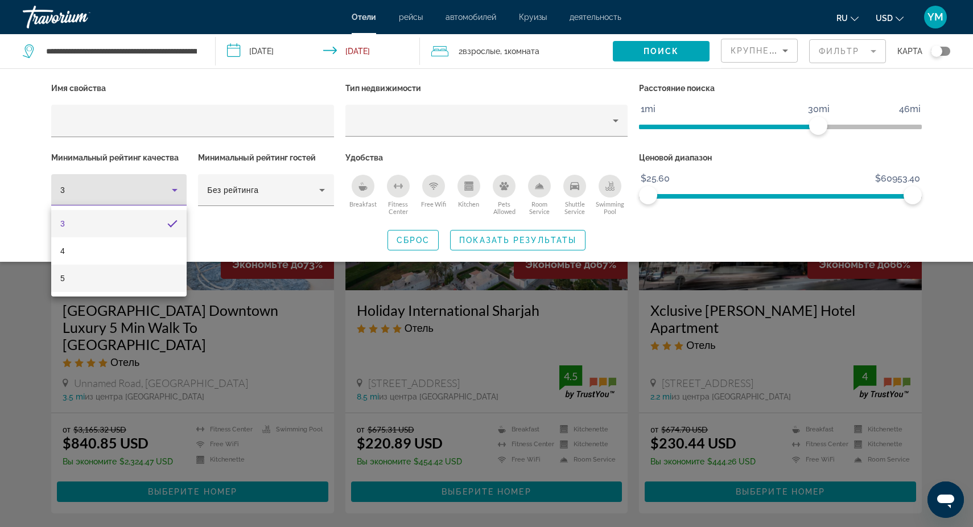  Describe the element at coordinates (63, 251) in the screenshot. I see `span: 4` at that location.